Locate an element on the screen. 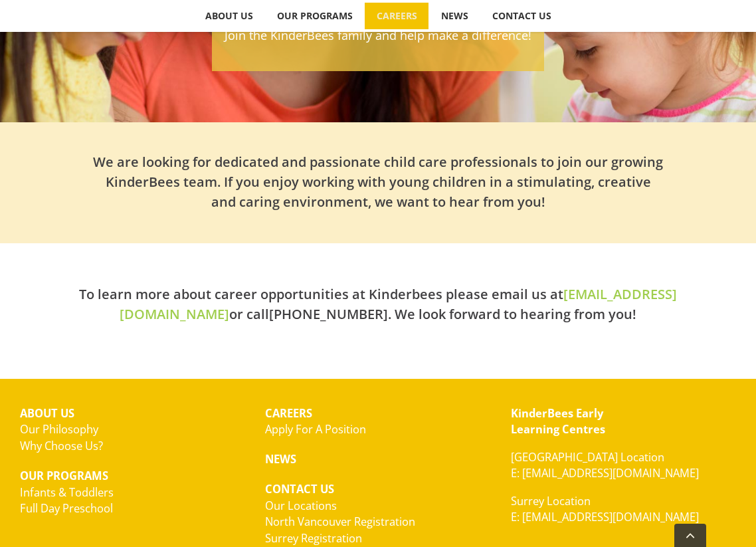 The width and height of the screenshot is (756, 547). a: Surrey Registration is located at coordinates (313, 538).